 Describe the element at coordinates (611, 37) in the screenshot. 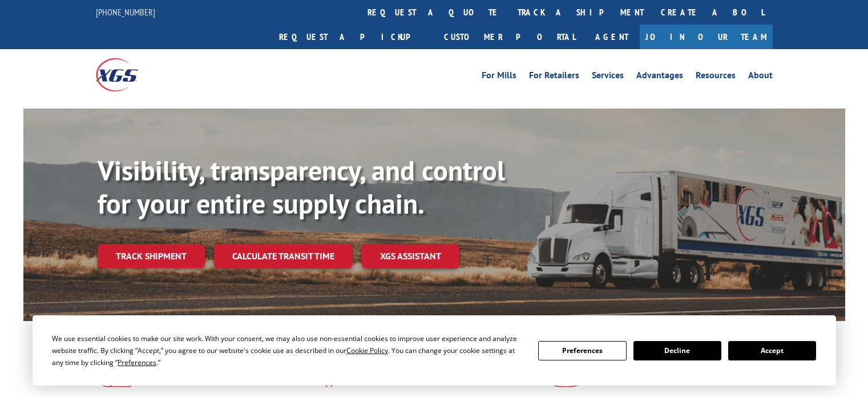

I see `a: Agent` at that location.